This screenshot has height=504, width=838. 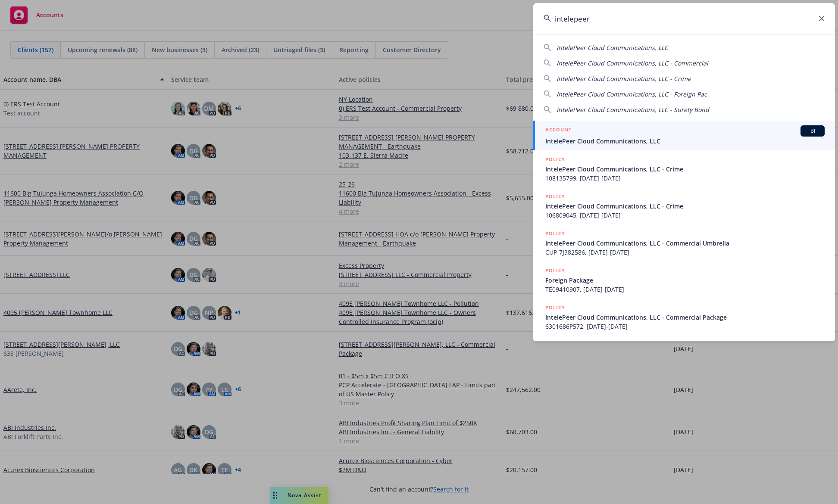 What do you see at coordinates (685, 280) in the screenshot?
I see `span: Foreign Package` at bounding box center [685, 280].